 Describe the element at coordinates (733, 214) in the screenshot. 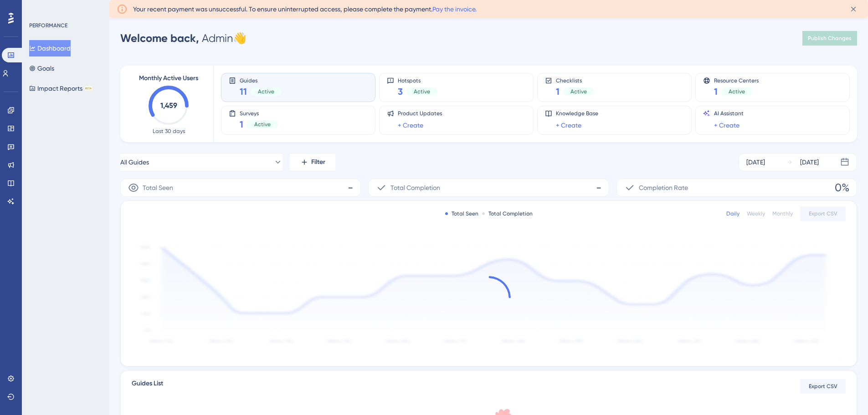

I see `div: Daily` at that location.